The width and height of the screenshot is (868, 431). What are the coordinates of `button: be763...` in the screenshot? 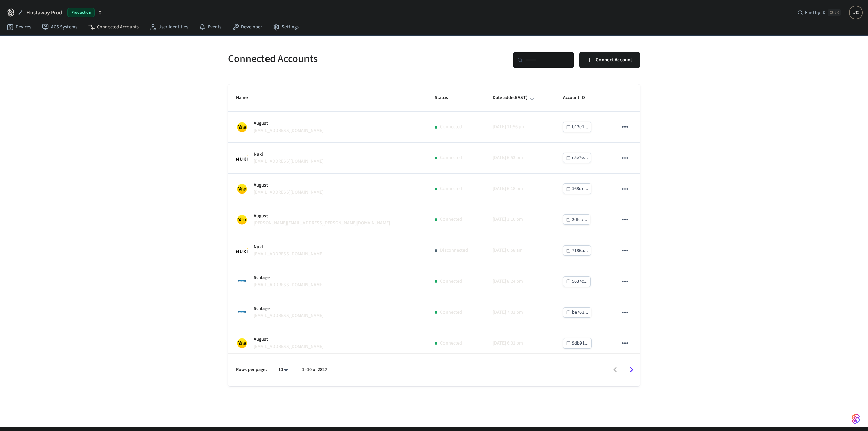 It's located at (577, 312).